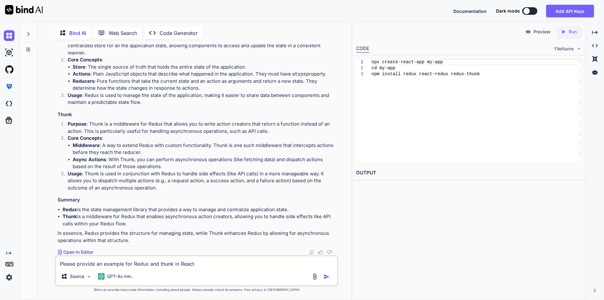  I want to click on p: GPT-4o min.., so click(120, 276).